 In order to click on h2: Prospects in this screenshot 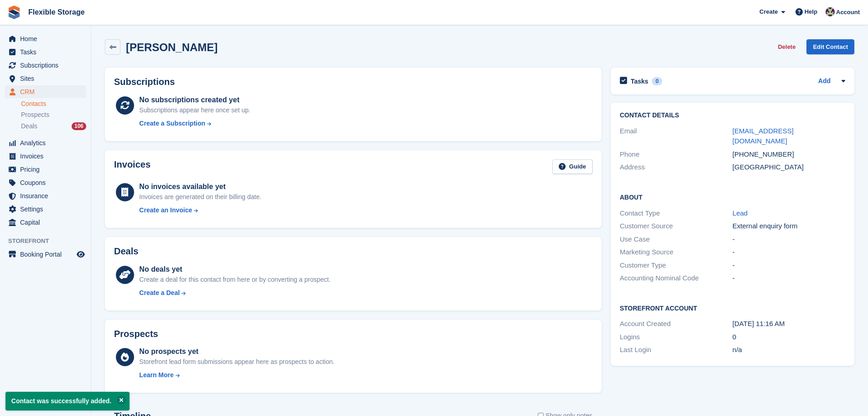, I will do `click(136, 334)`.